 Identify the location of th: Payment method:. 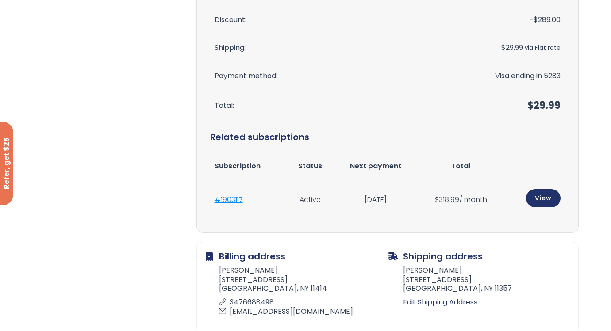
(325, 76).